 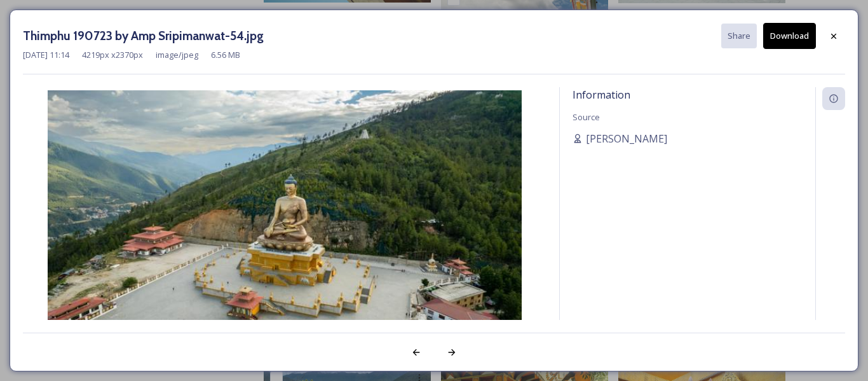 What do you see at coordinates (177, 55) in the screenshot?
I see `span: image/jpeg` at bounding box center [177, 55].